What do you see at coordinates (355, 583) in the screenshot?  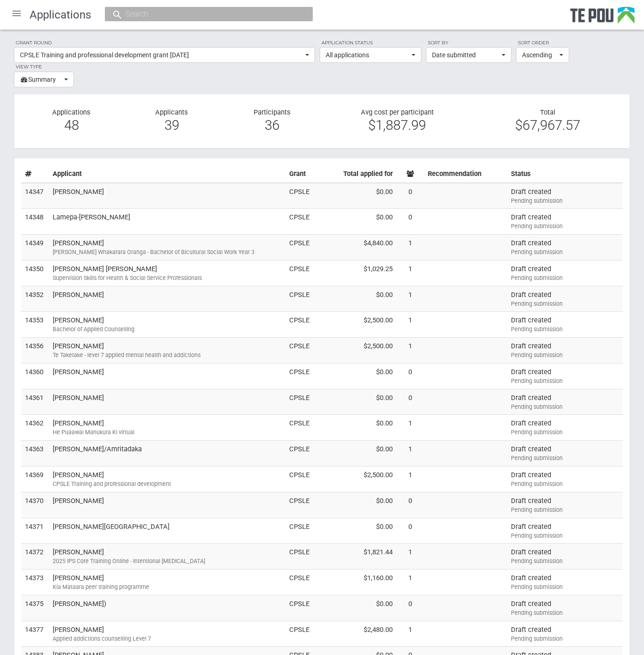 I see `td: $1,160.00` at bounding box center [355, 583].